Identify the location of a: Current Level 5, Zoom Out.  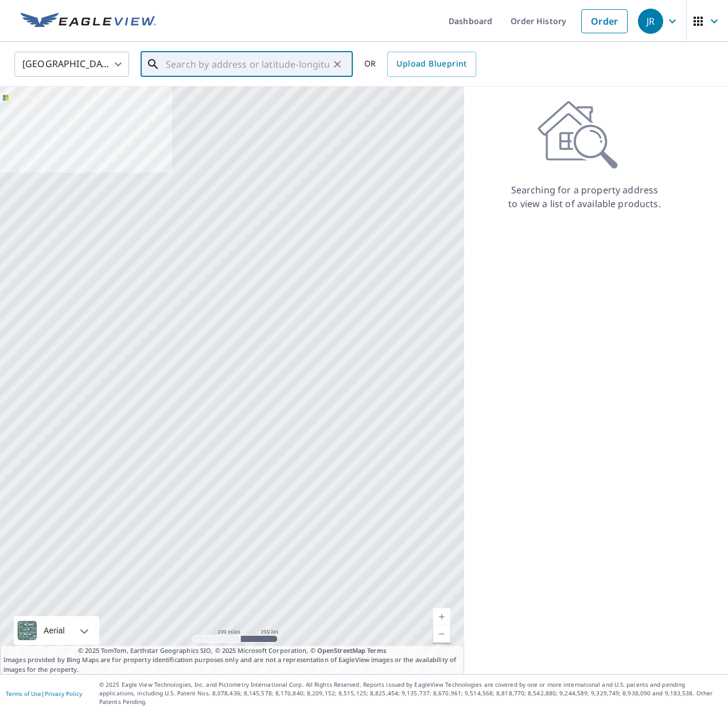
(442, 634).